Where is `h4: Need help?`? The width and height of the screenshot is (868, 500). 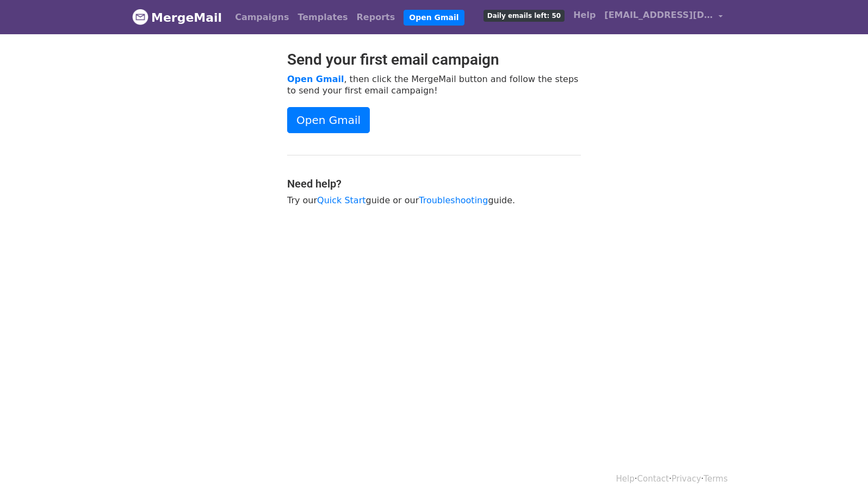 h4: Need help? is located at coordinates (434, 184).